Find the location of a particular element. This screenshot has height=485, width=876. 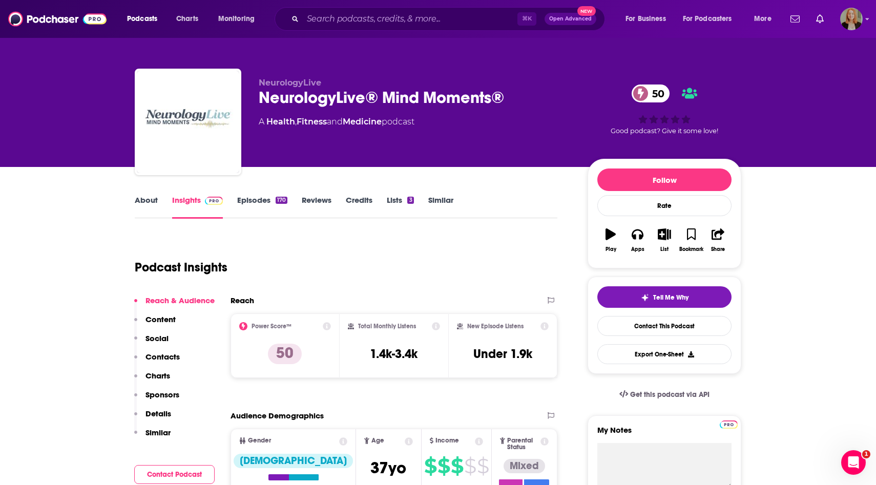

a: Credits is located at coordinates (359, 207).